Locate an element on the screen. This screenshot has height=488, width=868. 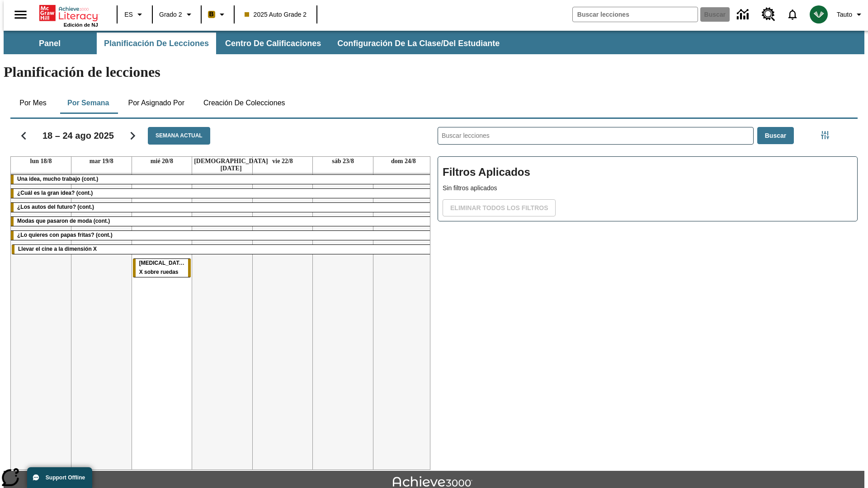
span: ¿Lo quieres con papas fritas? (cont.) is located at coordinates (65, 235).